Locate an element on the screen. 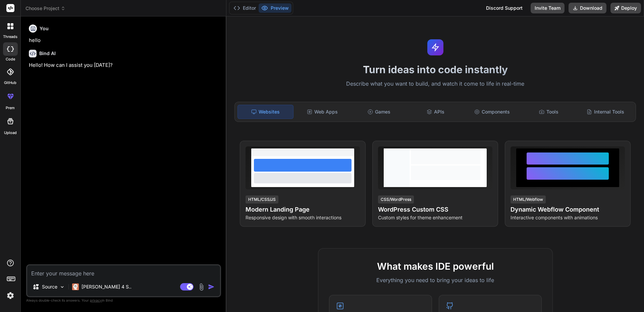 The width and height of the screenshot is (644, 312). div: HTML/CSS/JS is located at coordinates (262, 199).